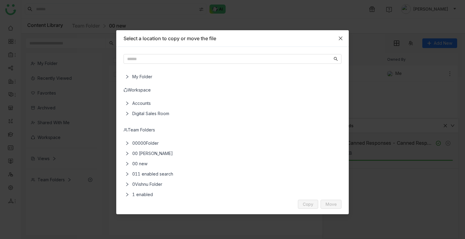 The height and width of the screenshot is (239, 465). Describe the element at coordinates (233, 144) in the screenshot. I see `nz-tree-node-title: 00000Folder` at that location.